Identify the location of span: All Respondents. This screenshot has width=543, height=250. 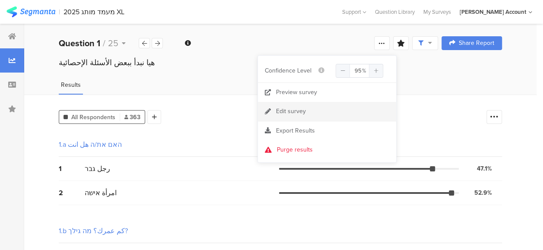
(93, 117).